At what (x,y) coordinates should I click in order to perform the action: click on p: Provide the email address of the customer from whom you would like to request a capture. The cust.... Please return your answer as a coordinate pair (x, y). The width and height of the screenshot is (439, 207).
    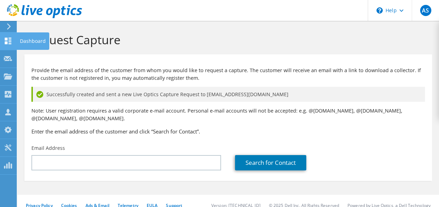
    Looking at the image, I should click on (228, 74).